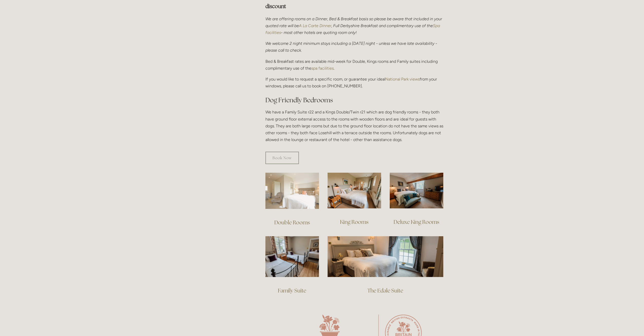  Describe the element at coordinates (354, 190) in the screenshot. I see `img: King Room view, Losehill Hotel` at that location.